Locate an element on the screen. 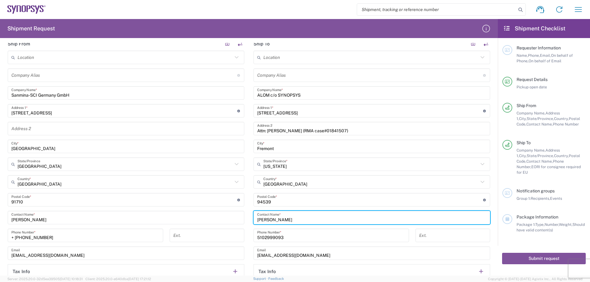 The height and width of the screenshot is (282, 590). span: Weight, is located at coordinates (565, 225).